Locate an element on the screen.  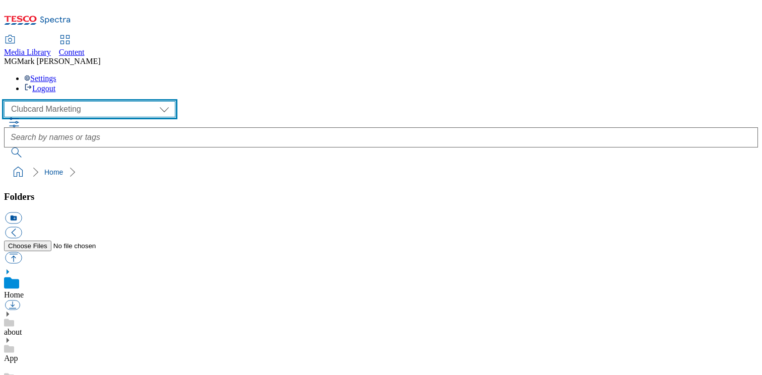
a: Logout is located at coordinates (40, 88).